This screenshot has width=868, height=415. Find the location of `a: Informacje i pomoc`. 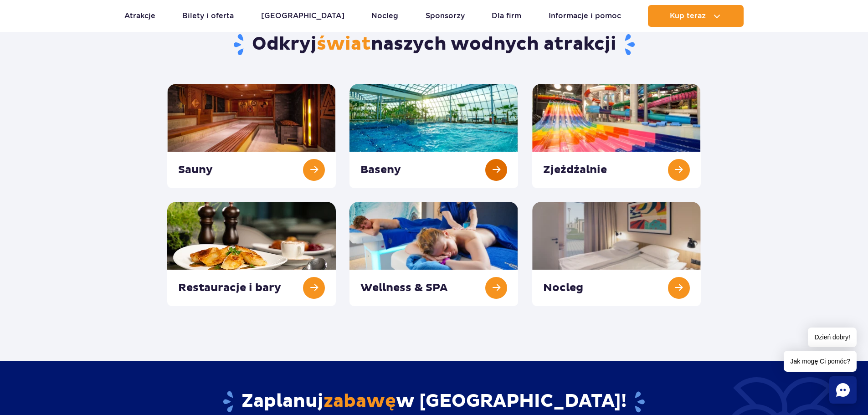

a: Informacje i pomoc is located at coordinates (585, 16).